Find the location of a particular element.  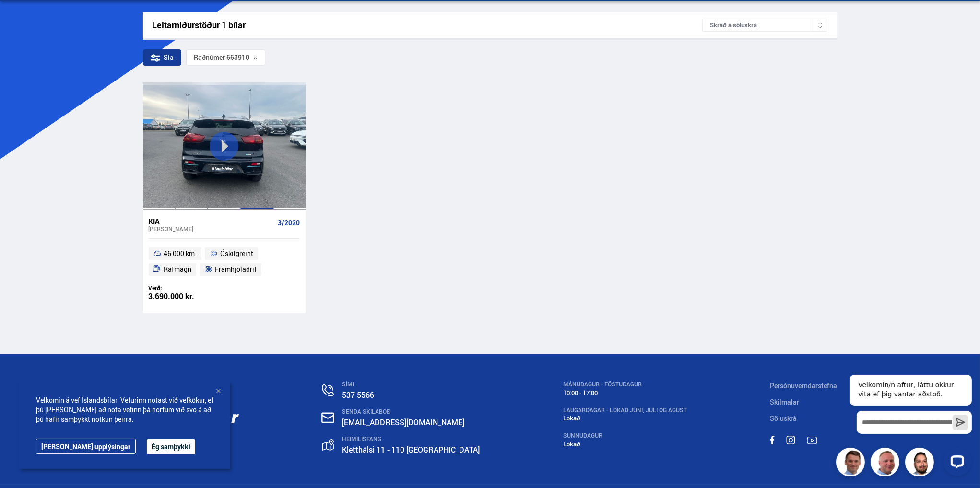

span: Velkomin/n aftur, láttu okkur vita ef þig vantar aðstoð. is located at coordinates (65, 32).